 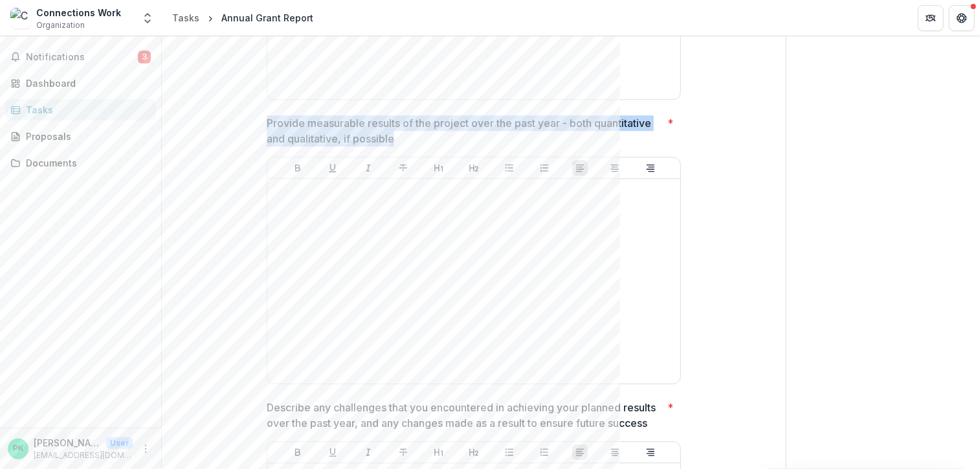 I want to click on p: User, so click(x=119, y=443).